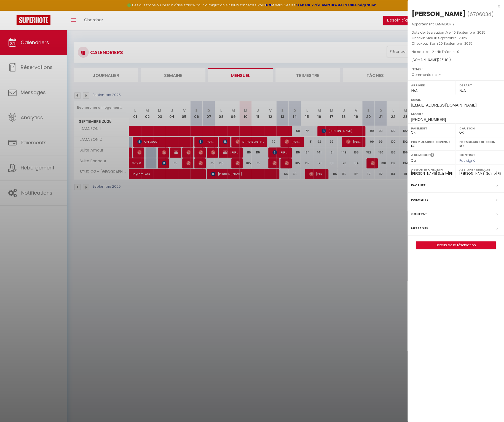 Image resolution: width=504 pixels, height=422 pixels. What do you see at coordinates (432, 128) in the screenshot?
I see `label: Paiement` at bounding box center [432, 128].